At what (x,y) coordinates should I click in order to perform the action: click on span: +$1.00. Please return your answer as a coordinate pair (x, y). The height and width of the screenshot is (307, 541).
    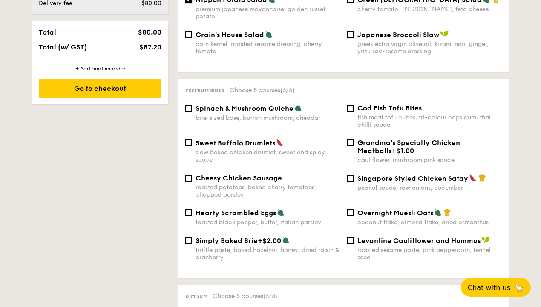
    Looking at the image, I should click on (403, 150).